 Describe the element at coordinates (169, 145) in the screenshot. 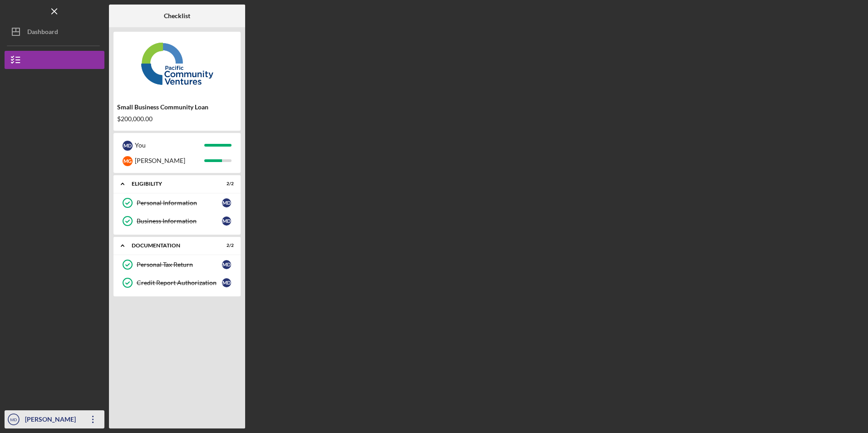

I see `div: You` at that location.